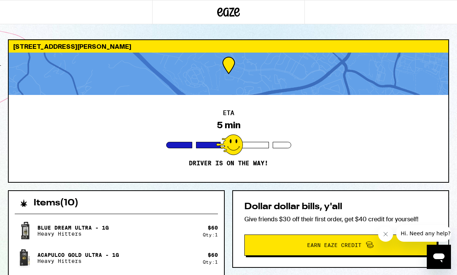 This screenshot has width=457, height=275. What do you see at coordinates (73, 227) in the screenshot?
I see `p: Blue Dream Ultra - 1g` at bounding box center [73, 227].